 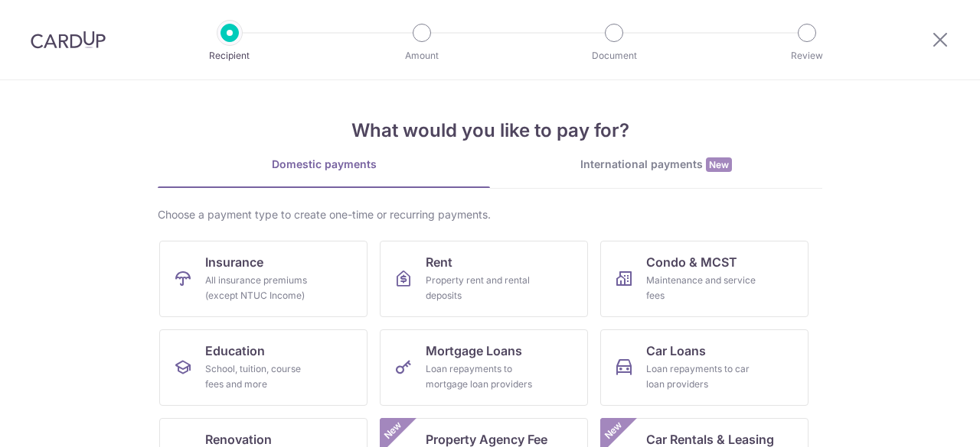 What do you see at coordinates (480, 289) in the screenshot?
I see `div: Property rent and rental deposits` at bounding box center [480, 289].